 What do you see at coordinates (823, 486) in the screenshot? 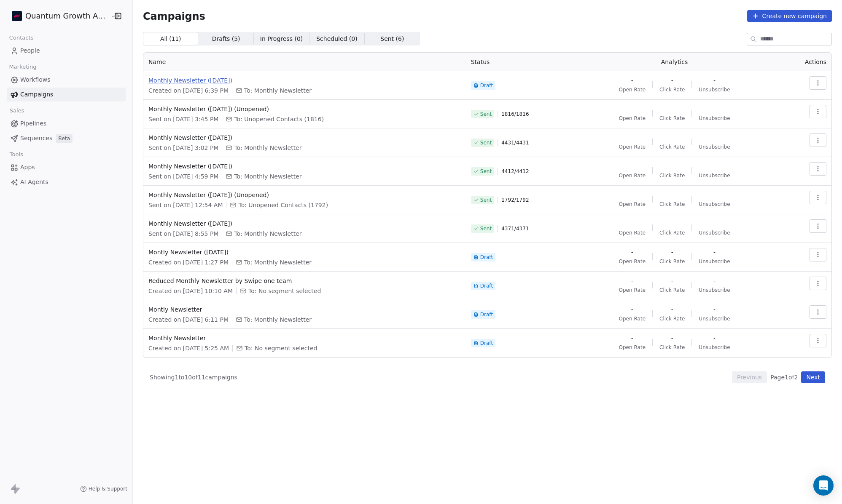
I see `div: Open Intercom Messenger` at bounding box center [823, 486].